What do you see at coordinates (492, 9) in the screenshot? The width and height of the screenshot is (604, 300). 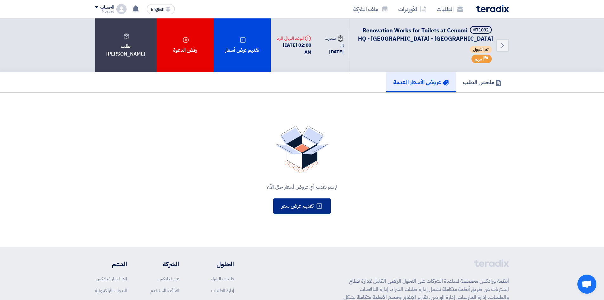 I see `img: Teradix logo` at bounding box center [492, 9].